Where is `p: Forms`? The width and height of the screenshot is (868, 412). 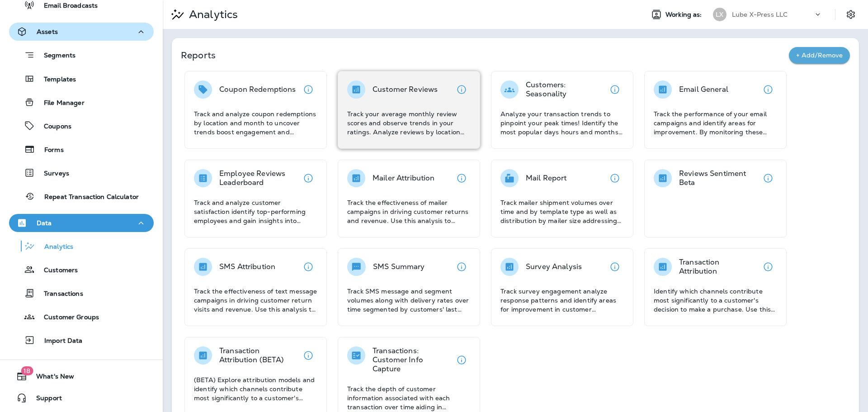
p: Forms is located at coordinates (49, 150).